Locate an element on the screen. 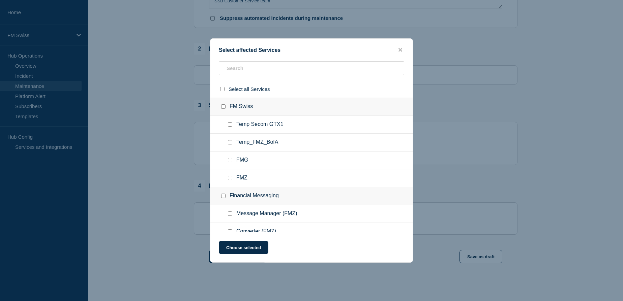 This screenshot has height=301, width=623. input: Temp Secom GTX1 checkbox is located at coordinates (230, 124).